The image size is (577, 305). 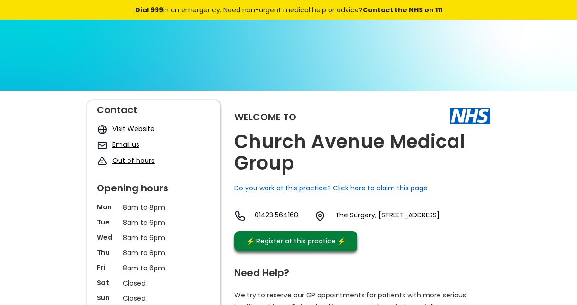 What do you see at coordinates (402, 10) in the screenshot?
I see `a: Contact the NHS on 111` at bounding box center [402, 10].